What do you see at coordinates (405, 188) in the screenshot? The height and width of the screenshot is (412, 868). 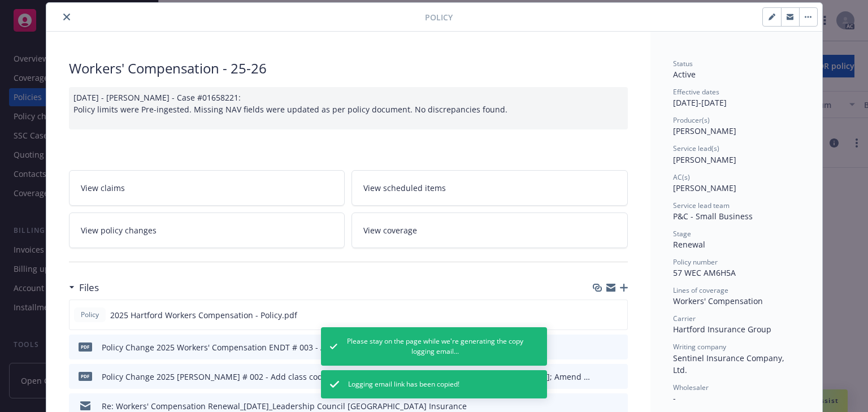 I see `span: View scheduled items` at bounding box center [405, 188].